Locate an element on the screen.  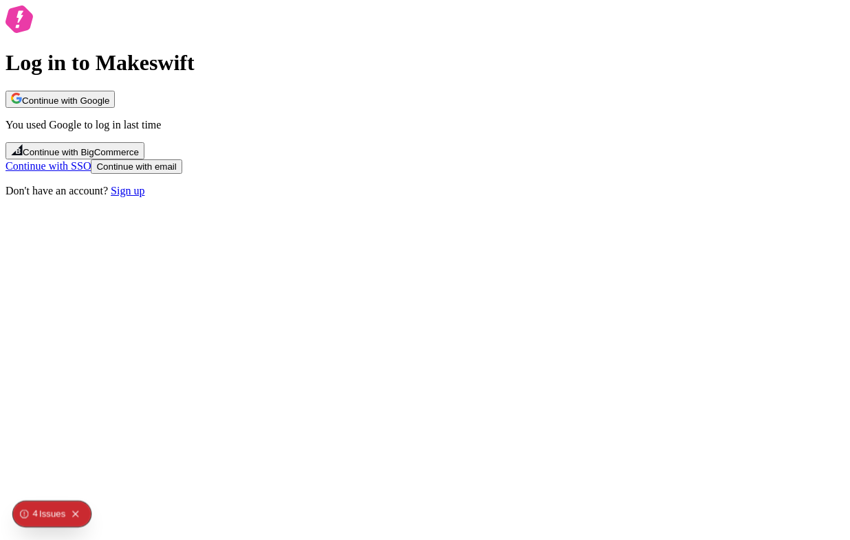
span: Continue with email is located at coordinates (136, 166).